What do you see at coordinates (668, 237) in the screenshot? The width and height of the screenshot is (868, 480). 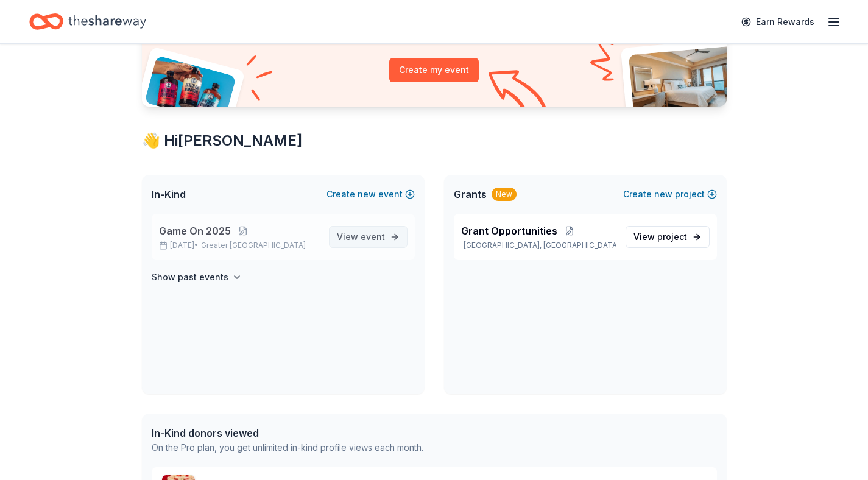 I see `a: View project` at bounding box center [668, 237].